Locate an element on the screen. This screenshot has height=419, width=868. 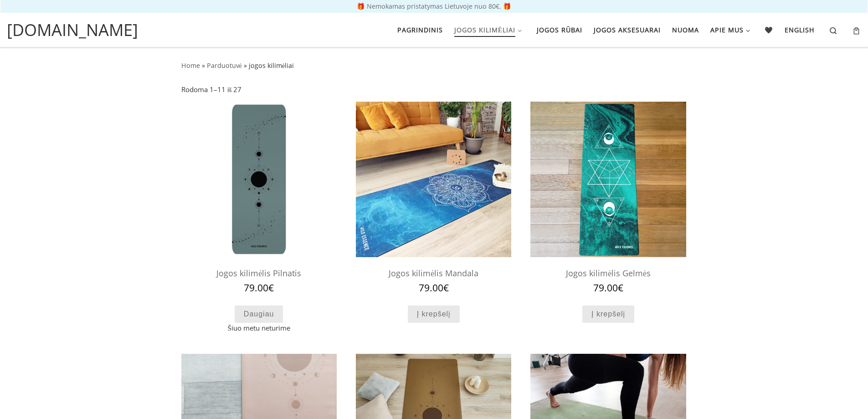
span: Jogos aksesuarai is located at coordinates (627, 29).